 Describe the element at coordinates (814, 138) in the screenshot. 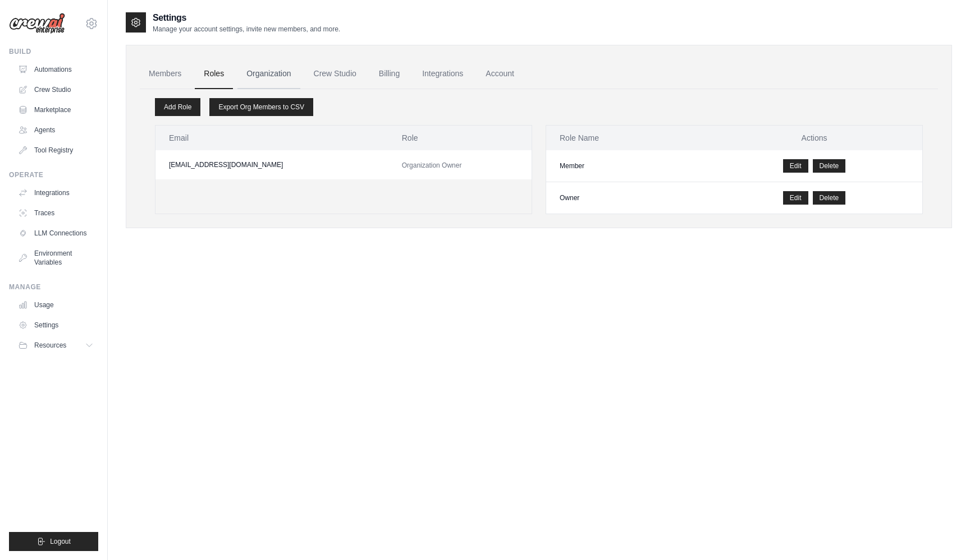

I see `th: Actions` at that location.